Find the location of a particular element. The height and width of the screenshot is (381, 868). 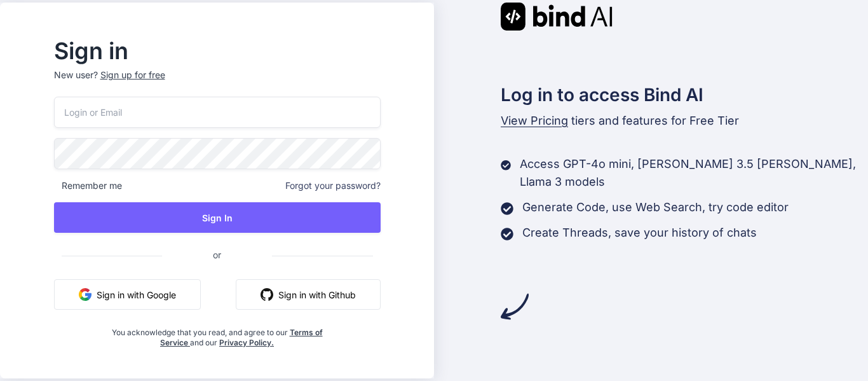

a: Terms of Service is located at coordinates (241, 337).